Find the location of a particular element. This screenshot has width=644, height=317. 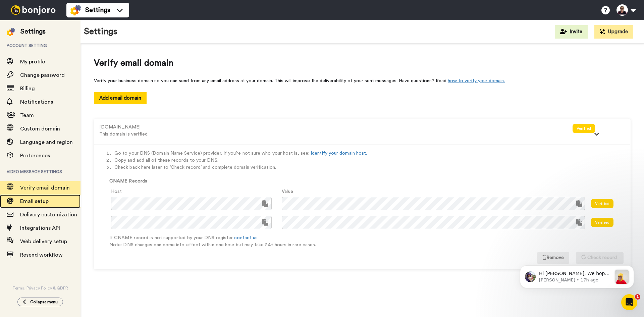

a: Invite is located at coordinates (571, 32).